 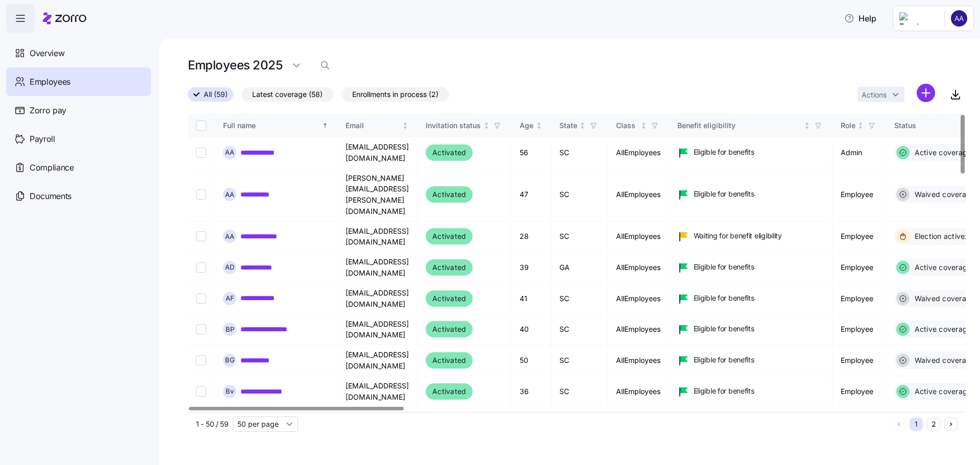 I want to click on a: Overview, so click(x=79, y=53).